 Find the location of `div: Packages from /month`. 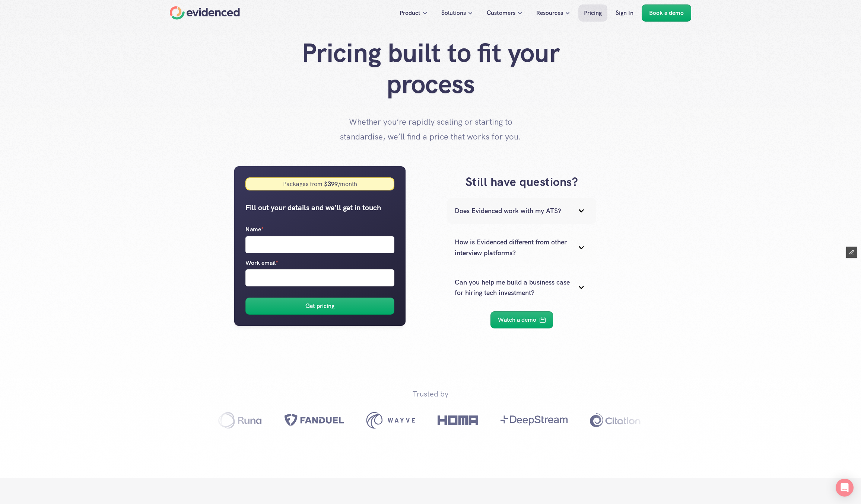

div: Packages from /month is located at coordinates (320, 184).